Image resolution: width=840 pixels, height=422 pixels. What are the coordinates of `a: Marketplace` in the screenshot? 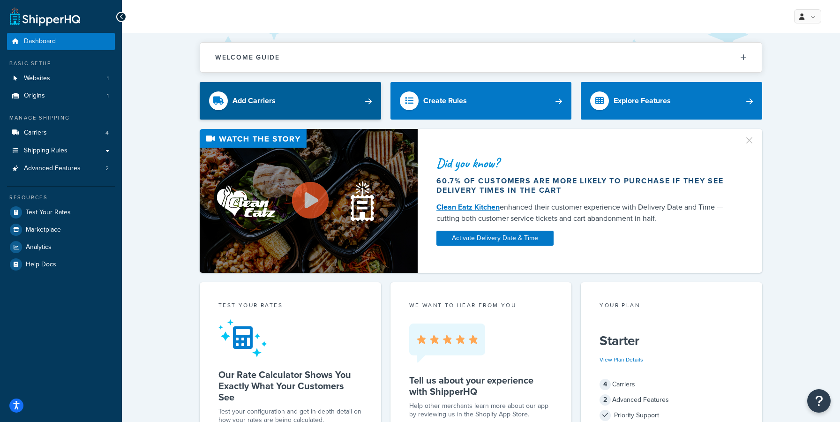 It's located at (61, 230).